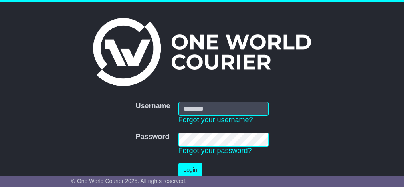  I want to click on label: Username, so click(152, 106).